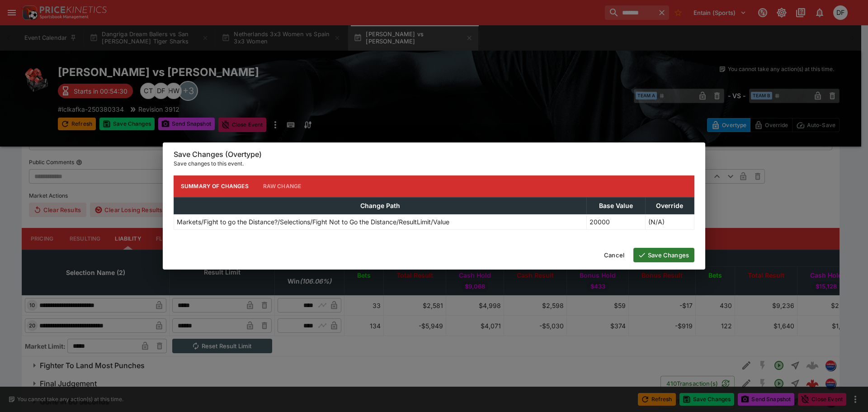 The image size is (868, 412). I want to click on button: Summary of Changes, so click(215, 186).